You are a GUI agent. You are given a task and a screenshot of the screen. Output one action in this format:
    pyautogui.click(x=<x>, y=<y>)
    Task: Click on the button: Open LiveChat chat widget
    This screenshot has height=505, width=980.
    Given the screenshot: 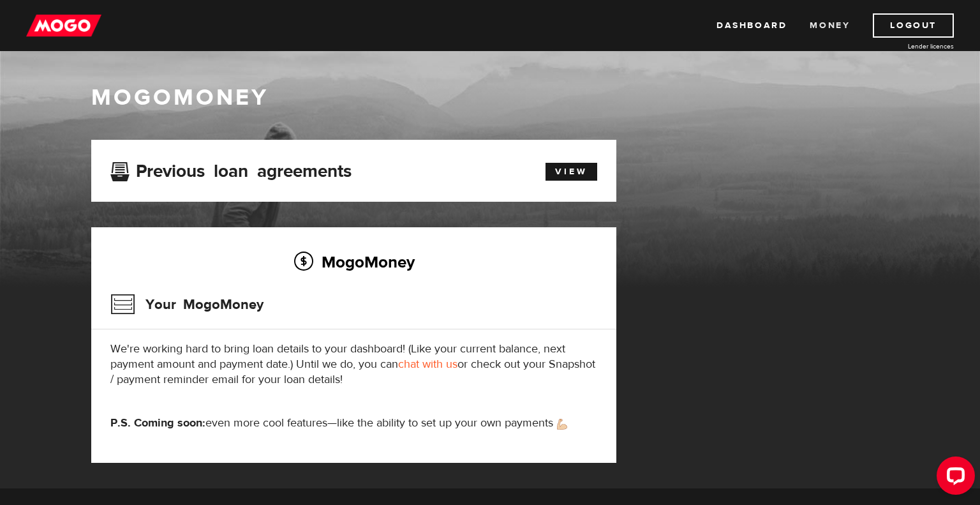 What is the action you would take?
    pyautogui.click(x=29, y=24)
    